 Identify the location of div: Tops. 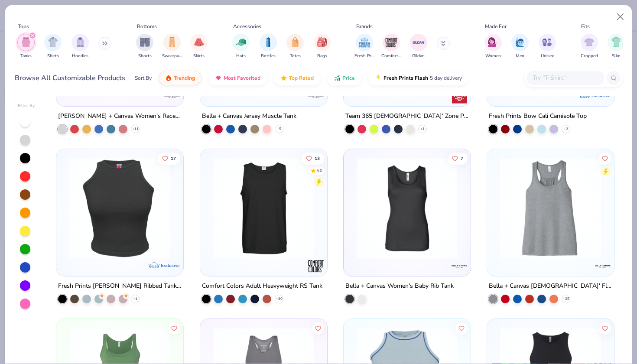
(23, 26).